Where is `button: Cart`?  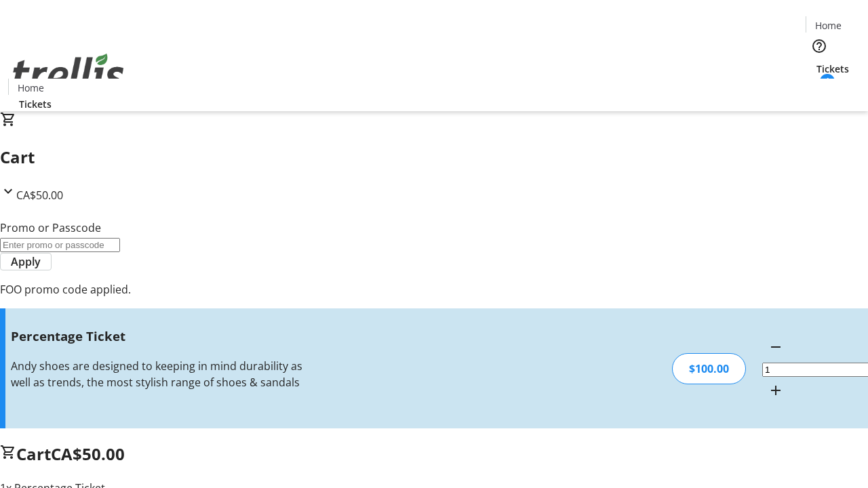
button: Cart is located at coordinates (819, 90).